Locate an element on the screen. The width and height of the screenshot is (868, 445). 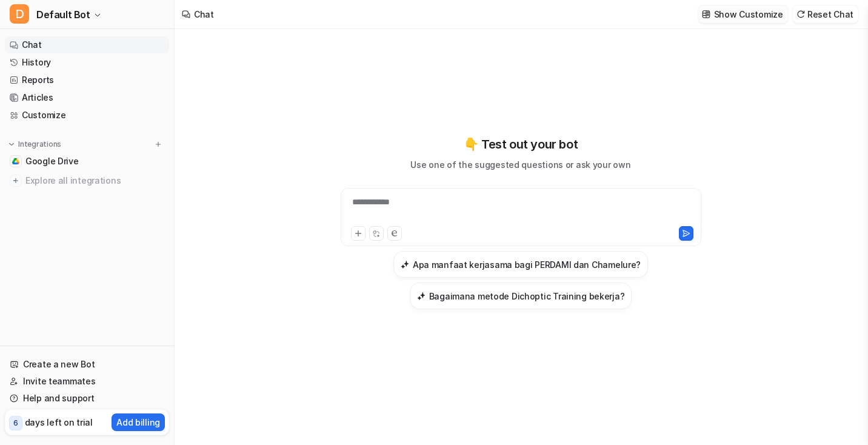
img: Bagaimana metode Dichoptic Training bekerja? is located at coordinates (421, 296).